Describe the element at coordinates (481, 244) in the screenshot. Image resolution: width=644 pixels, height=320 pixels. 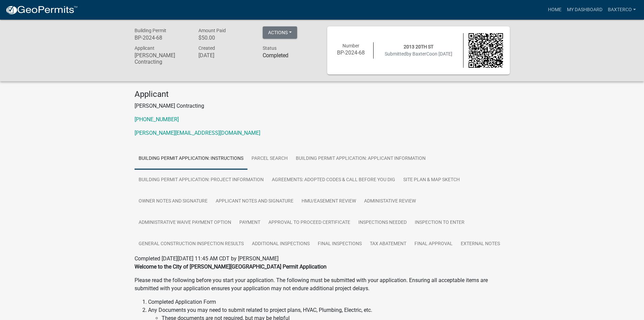
I see `a: External Notes` at that location.